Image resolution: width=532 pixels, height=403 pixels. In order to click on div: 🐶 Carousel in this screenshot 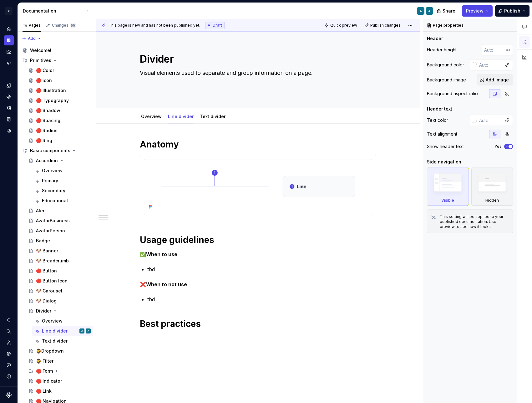, I will do `click(49, 291)`.